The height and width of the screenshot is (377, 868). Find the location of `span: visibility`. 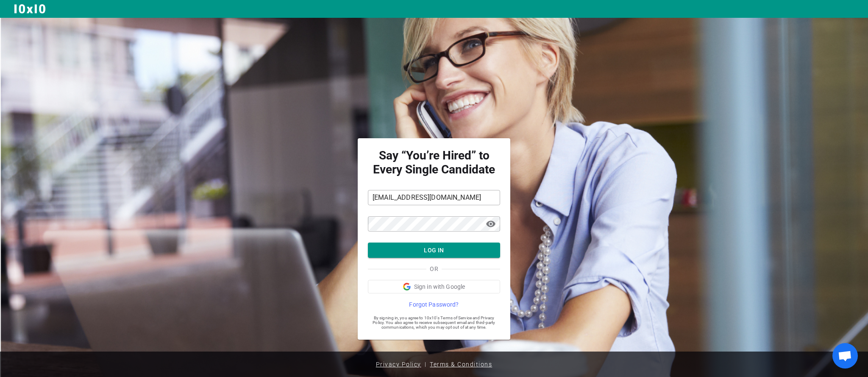

span: visibility is located at coordinates (491, 224).